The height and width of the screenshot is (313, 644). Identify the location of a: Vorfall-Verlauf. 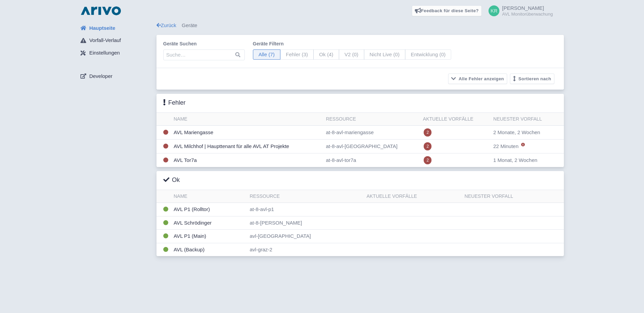
(116, 41).